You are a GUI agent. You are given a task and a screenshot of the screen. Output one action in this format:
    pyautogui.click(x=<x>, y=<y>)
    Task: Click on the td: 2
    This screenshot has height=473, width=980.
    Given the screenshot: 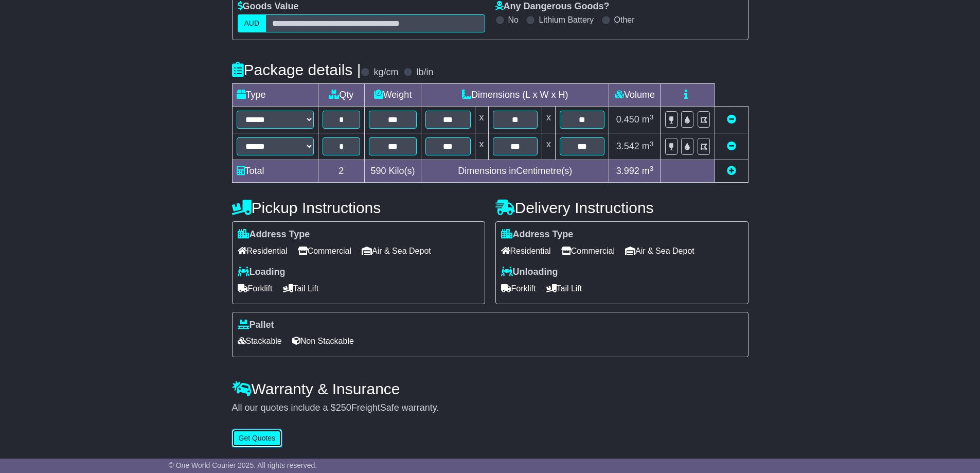 What is the action you would take?
    pyautogui.click(x=341, y=171)
    